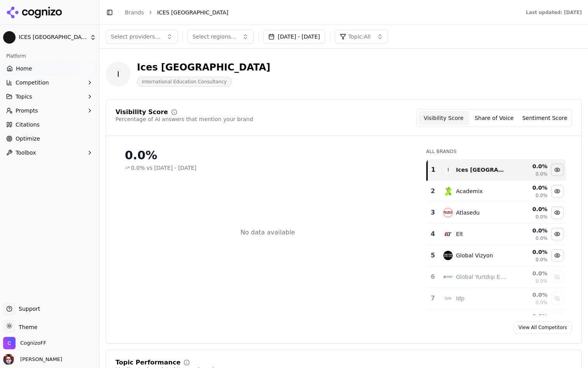  Describe the element at coordinates (49, 152) in the screenshot. I see `button: Toolbox` at that location.